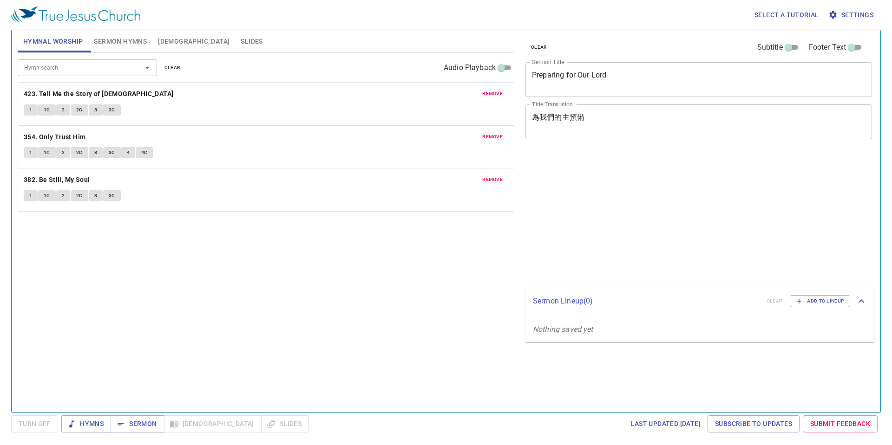  Describe the element at coordinates (58, 180) in the screenshot. I see `button: 382. Be Still, My Soul` at that location.